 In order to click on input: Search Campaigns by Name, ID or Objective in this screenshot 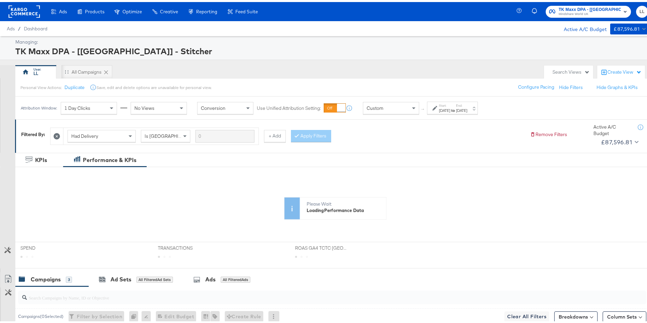, I will do `click(307, 292)`.